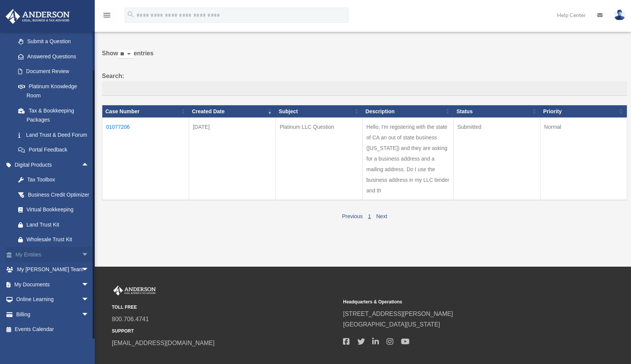 This screenshot has height=364, width=631. What do you see at coordinates (583, 111) in the screenshot?
I see `th: Priority: activate to sort column ascending` at bounding box center [583, 111].